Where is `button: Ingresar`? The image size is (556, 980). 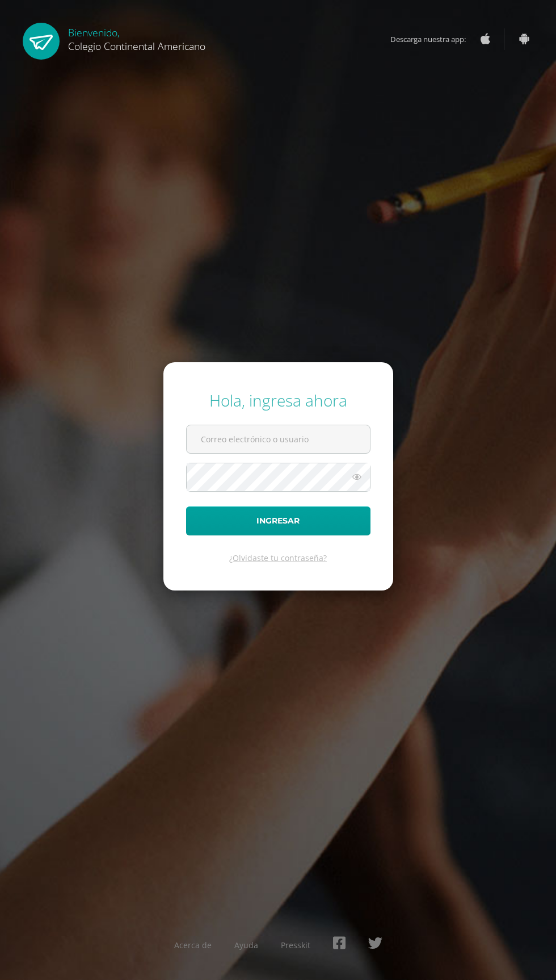 button: Ingresar is located at coordinates (278, 521).